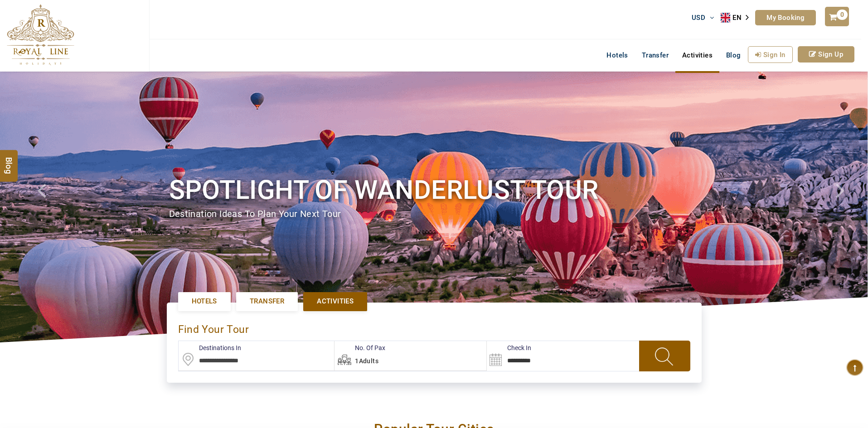  I want to click on aside: Language selected: English, so click(738, 18).